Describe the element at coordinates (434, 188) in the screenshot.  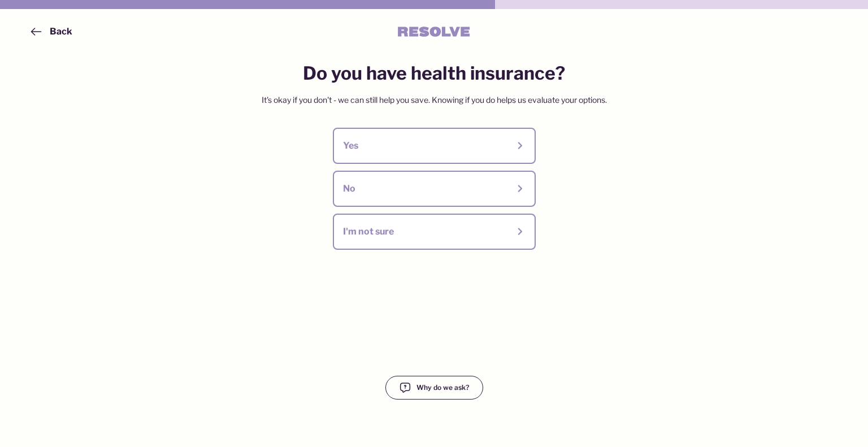
I see `button: No` at that location.